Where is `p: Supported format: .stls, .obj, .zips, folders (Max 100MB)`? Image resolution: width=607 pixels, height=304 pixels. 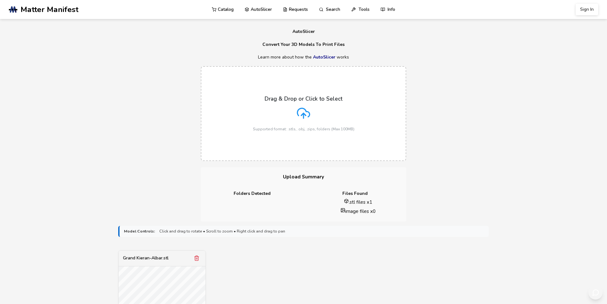
p: Supported format: .stls, .obj, .zips, folders (Max 100MB) is located at coordinates (304, 129).